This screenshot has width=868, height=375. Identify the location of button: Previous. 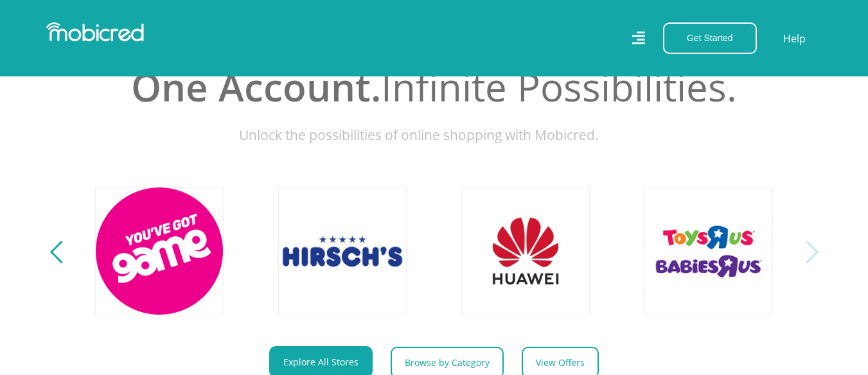
(61, 251).